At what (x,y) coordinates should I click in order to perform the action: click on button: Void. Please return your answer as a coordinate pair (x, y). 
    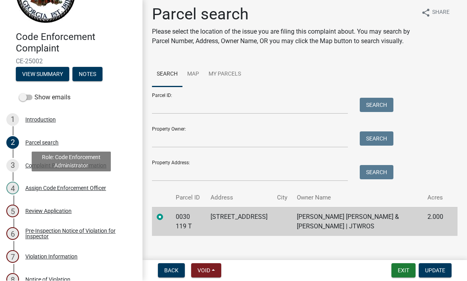
    Looking at the image, I should click on (206, 270).